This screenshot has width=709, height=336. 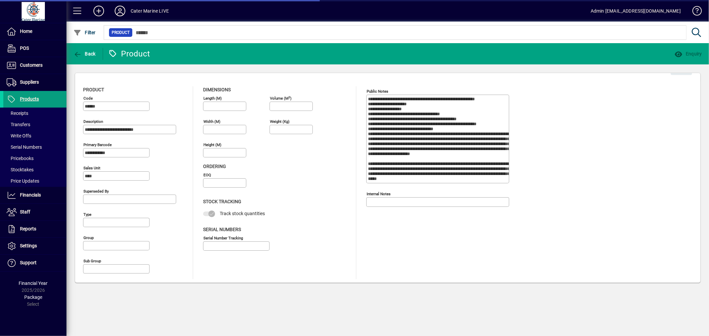 What do you see at coordinates (20, 170) in the screenshot?
I see `span: Stocktakes` at bounding box center [20, 170].